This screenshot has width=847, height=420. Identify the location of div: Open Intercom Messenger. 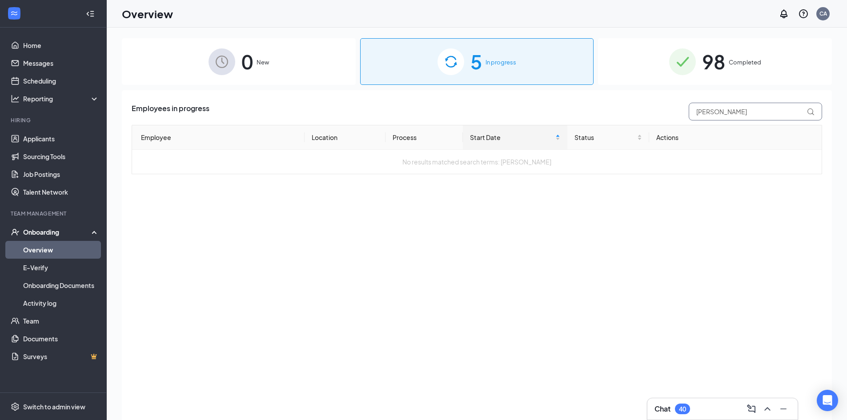
(827, 400).